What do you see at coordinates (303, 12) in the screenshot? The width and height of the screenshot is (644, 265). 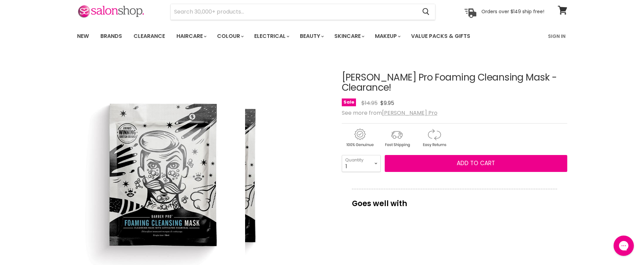 I see `form: Product` at bounding box center [303, 12].